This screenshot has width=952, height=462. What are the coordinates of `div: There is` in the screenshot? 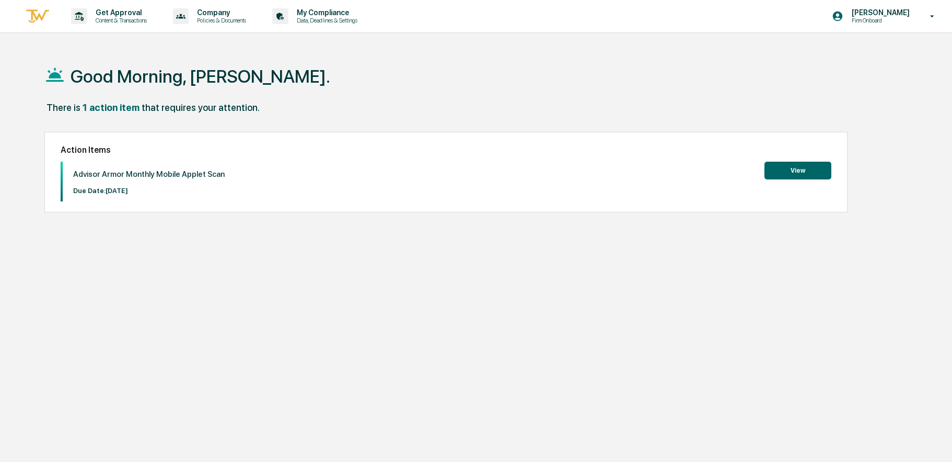 It's located at (63, 107).